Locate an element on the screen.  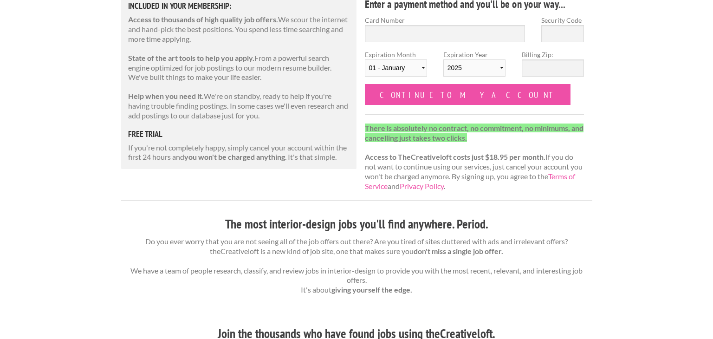
input: Continue to my account is located at coordinates (468, 94).